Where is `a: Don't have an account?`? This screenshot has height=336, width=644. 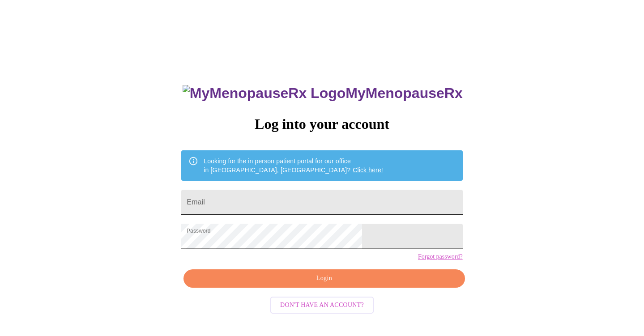
a: Don't have an account? is located at coordinates (322, 304).